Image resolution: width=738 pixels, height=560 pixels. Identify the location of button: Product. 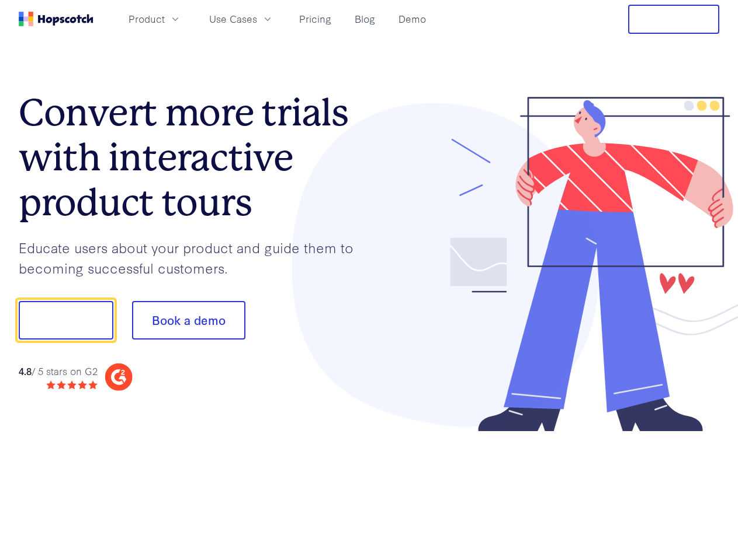
(155, 19).